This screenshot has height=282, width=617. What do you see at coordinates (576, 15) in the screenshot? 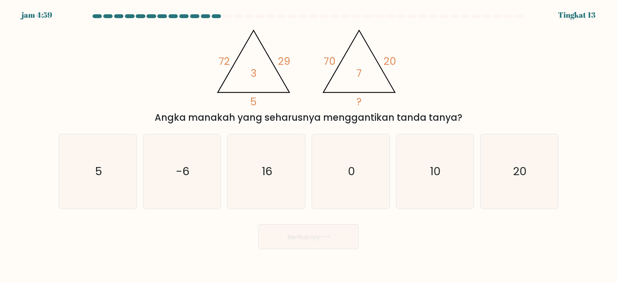
I see `font: Tingkat 13` at bounding box center [576, 15].